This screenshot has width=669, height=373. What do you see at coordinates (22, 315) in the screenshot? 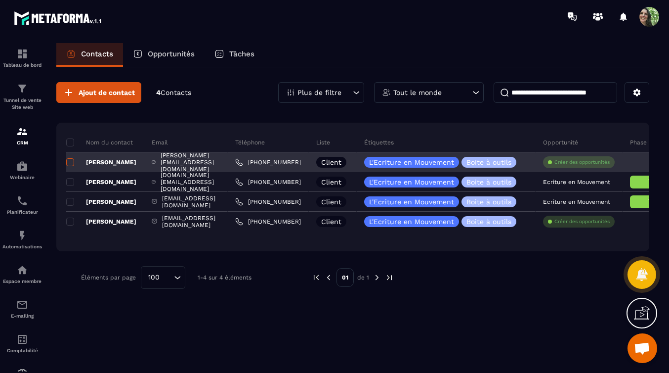
I see `p: E-mailing` at bounding box center [22, 315].